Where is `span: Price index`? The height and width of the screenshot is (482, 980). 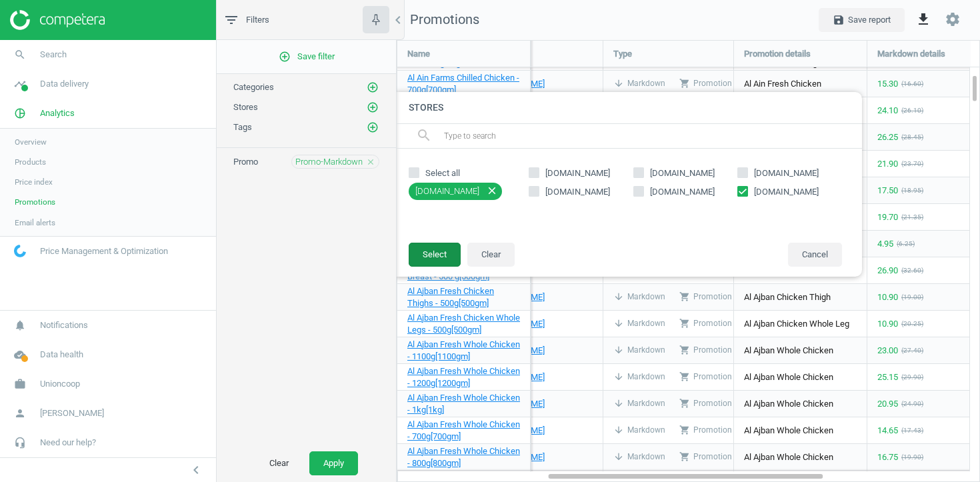
span: Price index is located at coordinates (34, 182).